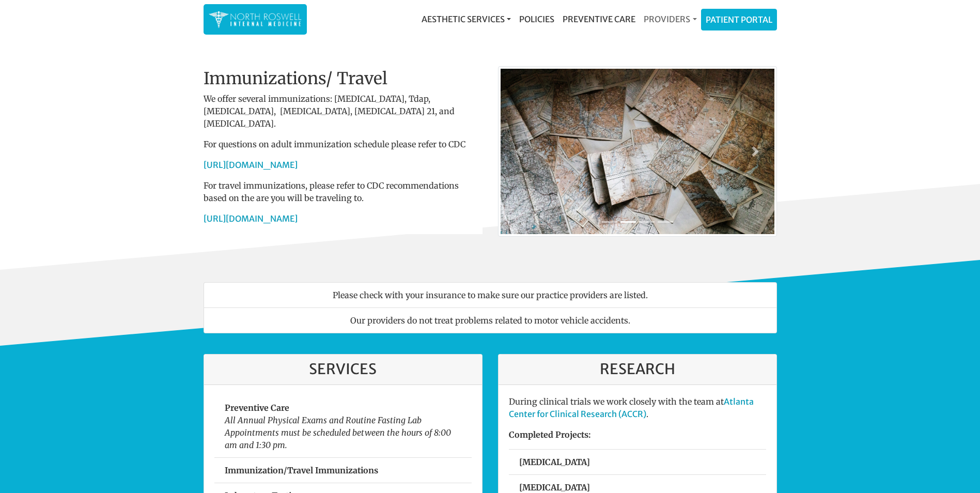  What do you see at coordinates (550, 435) in the screenshot?
I see `strong: Completed Projects:` at bounding box center [550, 435].